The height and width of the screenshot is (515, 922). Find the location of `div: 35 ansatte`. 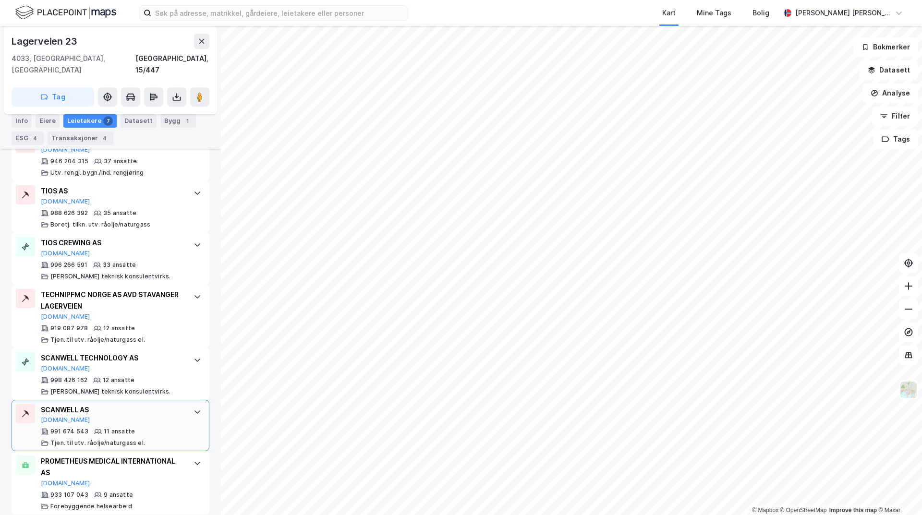

div: 35 ansatte is located at coordinates (120, 213).